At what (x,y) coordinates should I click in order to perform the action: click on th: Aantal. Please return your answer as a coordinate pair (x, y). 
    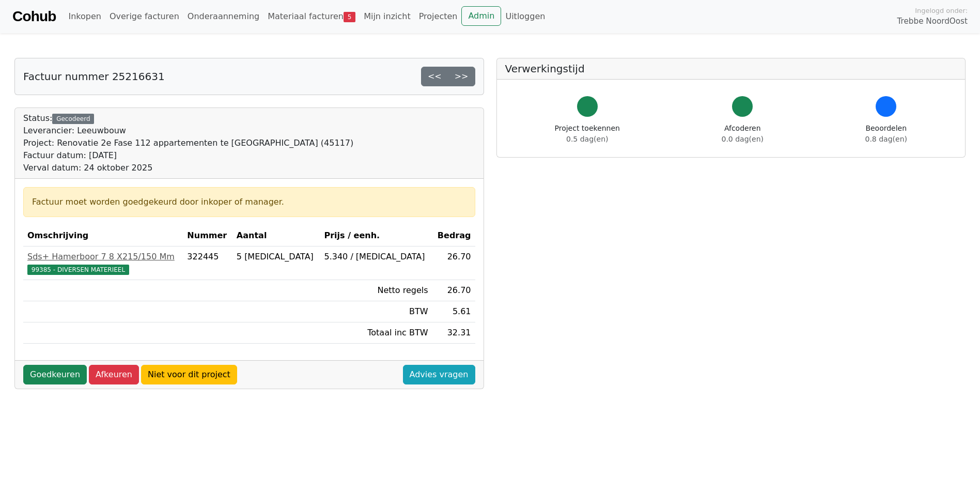
    Looking at the image, I should click on (276, 236).